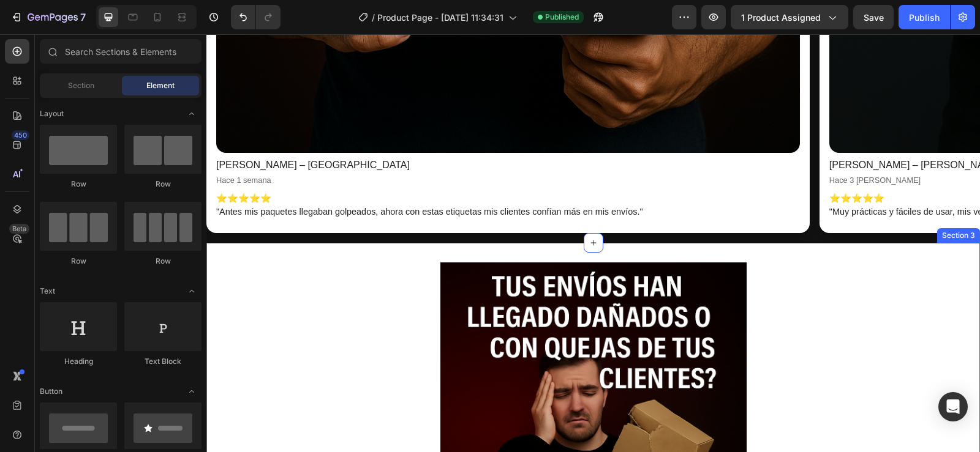 Image resolution: width=980 pixels, height=452 pixels. I want to click on small: Hace 1 semana, so click(37, 146).